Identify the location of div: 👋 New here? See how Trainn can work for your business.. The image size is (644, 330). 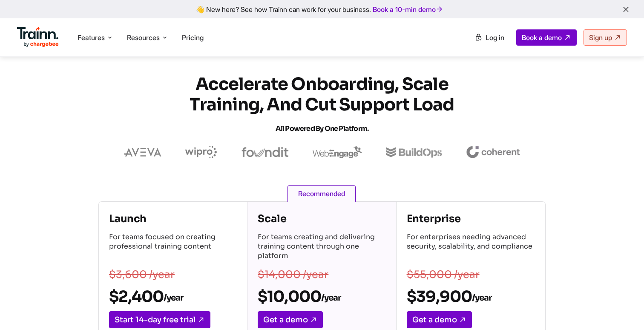
(322, 9).